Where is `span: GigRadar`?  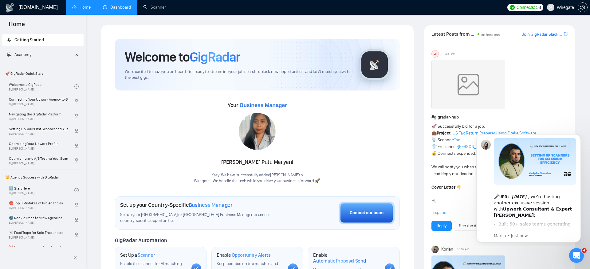 span: GigRadar is located at coordinates (215, 57).